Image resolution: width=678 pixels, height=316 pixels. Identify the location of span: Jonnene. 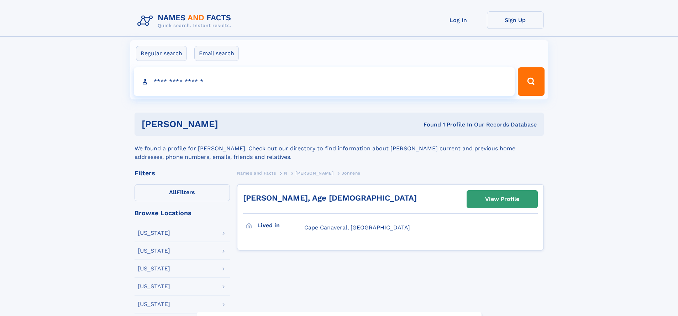
(351, 173).